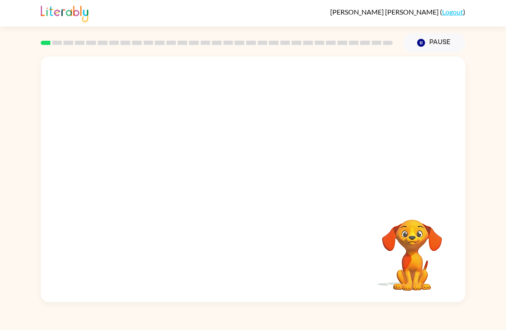  I want to click on img: Literably, so click(64, 13).